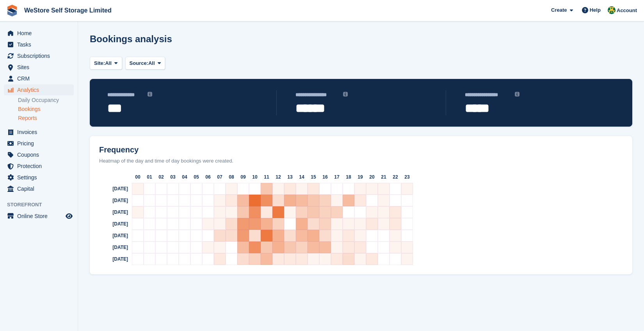 The image size is (644, 331). I want to click on div: 09, so click(243, 177).